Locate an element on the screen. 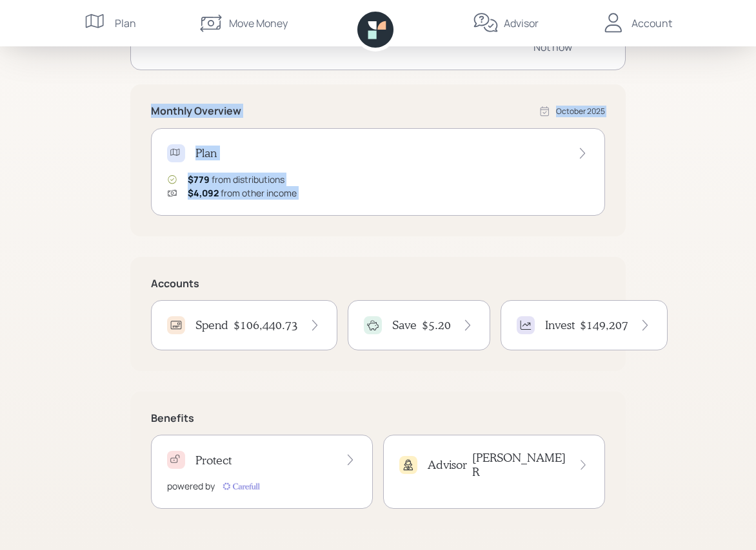 This screenshot has width=756, height=550. span: $4,092 is located at coordinates (203, 193).